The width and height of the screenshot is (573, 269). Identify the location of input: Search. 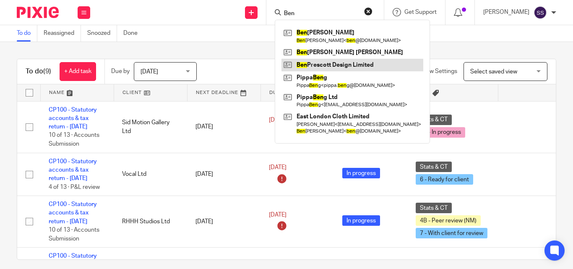
(321, 14).